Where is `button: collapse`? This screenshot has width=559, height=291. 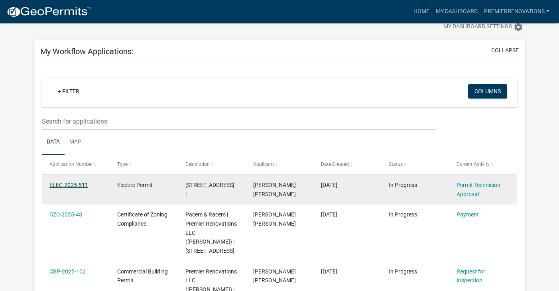 button: collapse is located at coordinates (505, 50).